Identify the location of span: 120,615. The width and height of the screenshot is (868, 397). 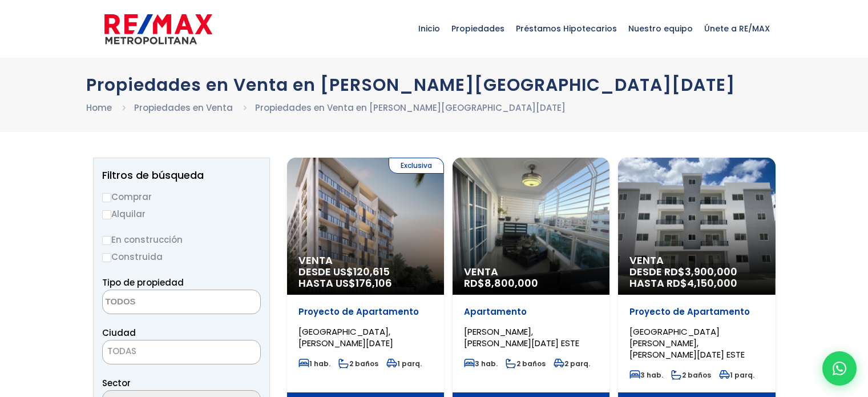
(372, 271).